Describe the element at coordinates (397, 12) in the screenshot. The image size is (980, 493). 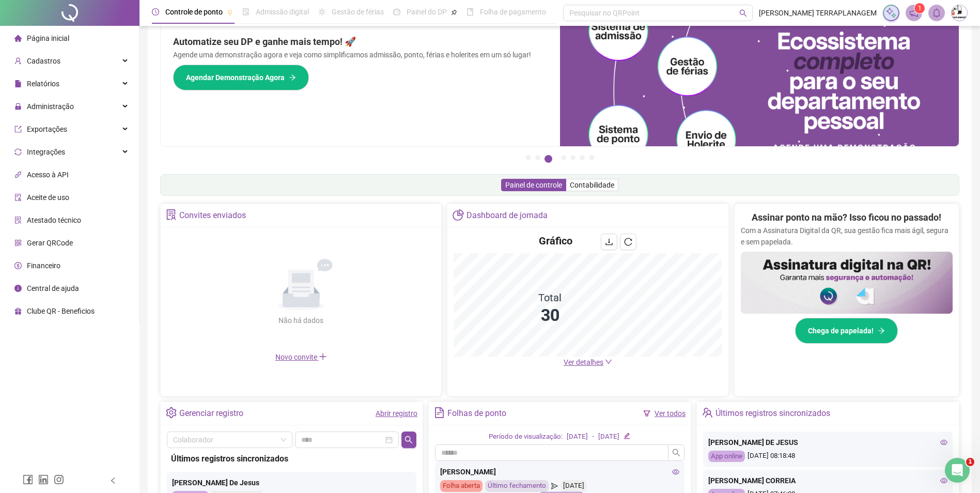
I see `span: dashboard` at that location.